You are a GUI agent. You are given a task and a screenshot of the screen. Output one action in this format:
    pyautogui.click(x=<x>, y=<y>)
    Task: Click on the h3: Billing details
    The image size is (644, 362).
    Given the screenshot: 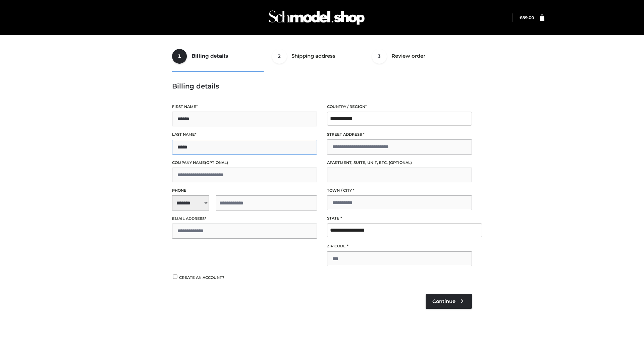 What is the action you would take?
    pyautogui.click(x=322, y=86)
    